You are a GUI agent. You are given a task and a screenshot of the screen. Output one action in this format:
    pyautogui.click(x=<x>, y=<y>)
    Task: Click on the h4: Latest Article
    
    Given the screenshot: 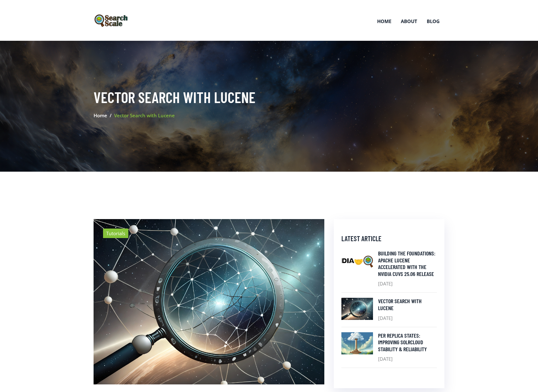 What is the action you would take?
    pyautogui.click(x=389, y=238)
    